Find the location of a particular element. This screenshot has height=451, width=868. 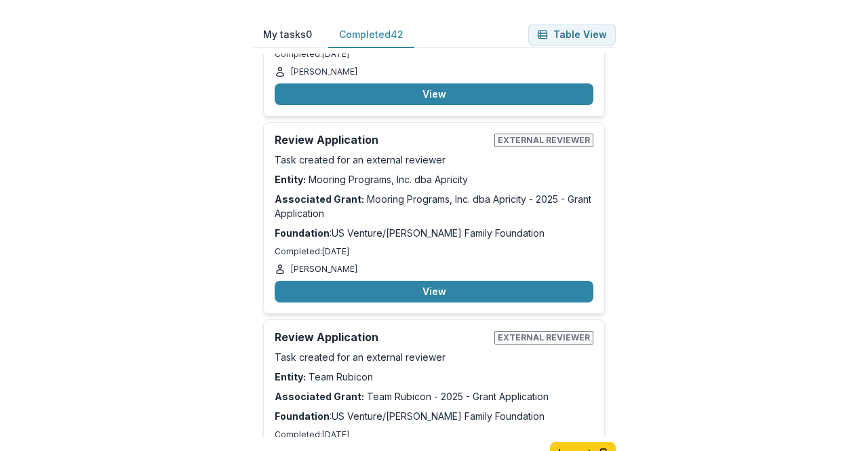

button: Completed 42 is located at coordinates (371, 34).